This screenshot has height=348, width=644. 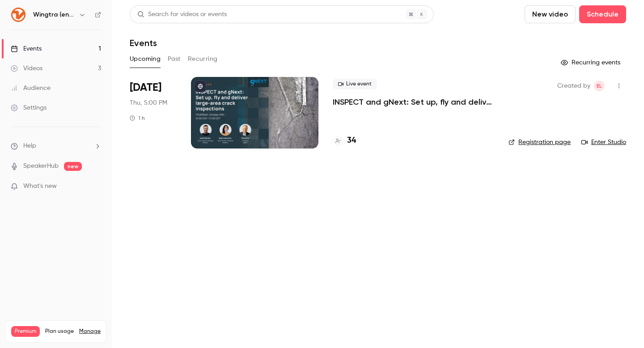 What do you see at coordinates (604, 142) in the screenshot?
I see `a: Enter Studio` at bounding box center [604, 142].